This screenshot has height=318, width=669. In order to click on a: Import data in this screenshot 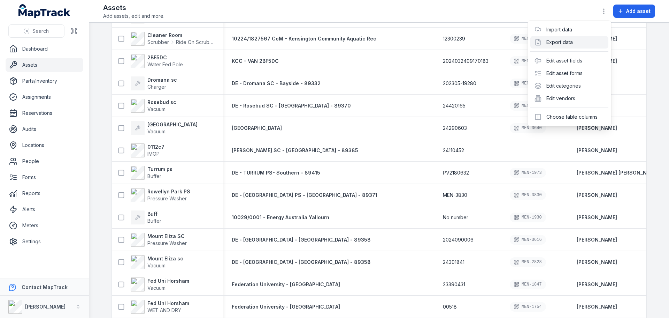, I will do `click(559, 30)`.